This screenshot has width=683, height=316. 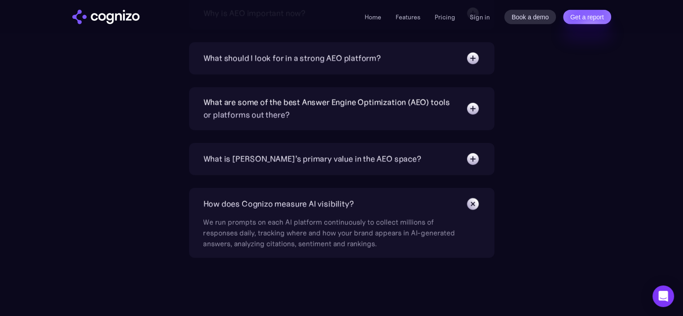 I want to click on a: Pricing, so click(x=445, y=17).